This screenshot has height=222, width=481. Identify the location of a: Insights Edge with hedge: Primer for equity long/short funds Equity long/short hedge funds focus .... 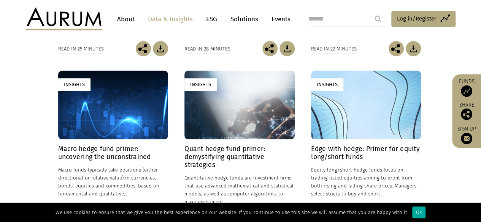
(366, 138).